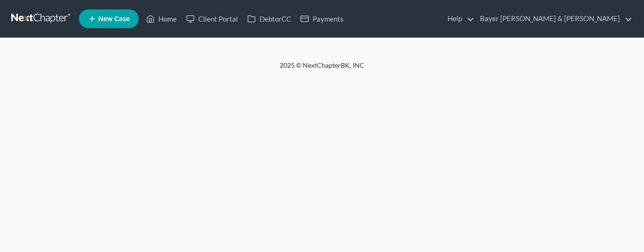 The image size is (644, 252). Describe the element at coordinates (322, 18) in the screenshot. I see `a: Payments` at that location.